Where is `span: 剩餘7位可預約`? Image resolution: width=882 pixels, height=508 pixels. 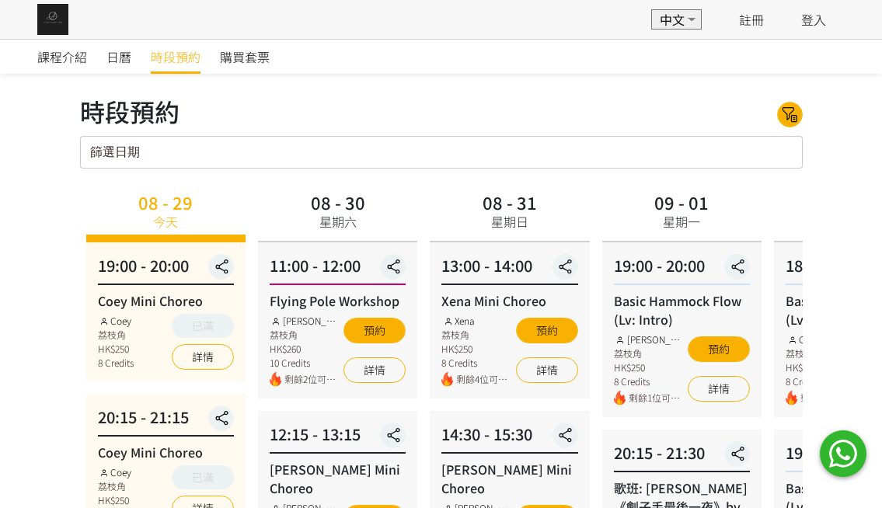 span: 剩餘7位可預約 is located at coordinates (828, 398).